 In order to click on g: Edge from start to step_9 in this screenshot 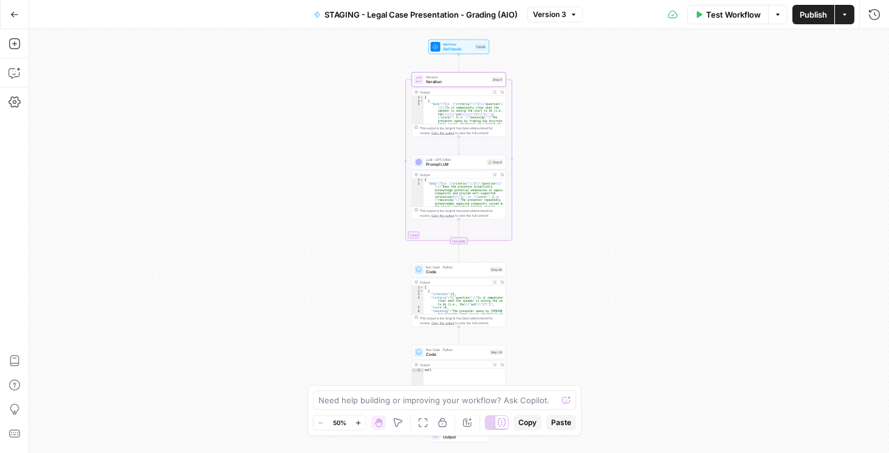, I will do `click(459, 63)`.